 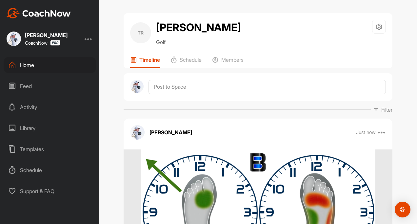 I want to click on div: Support & FAQ, so click(x=50, y=191).